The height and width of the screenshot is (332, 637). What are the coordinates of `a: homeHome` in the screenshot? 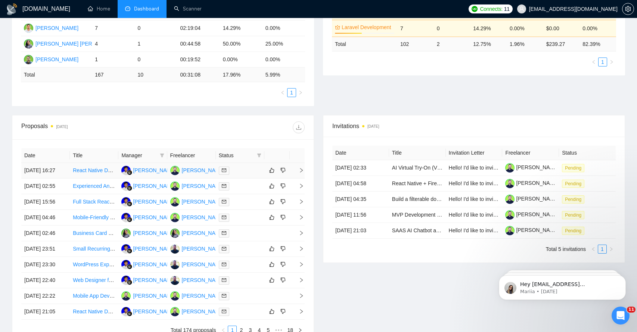 It's located at (99, 9).